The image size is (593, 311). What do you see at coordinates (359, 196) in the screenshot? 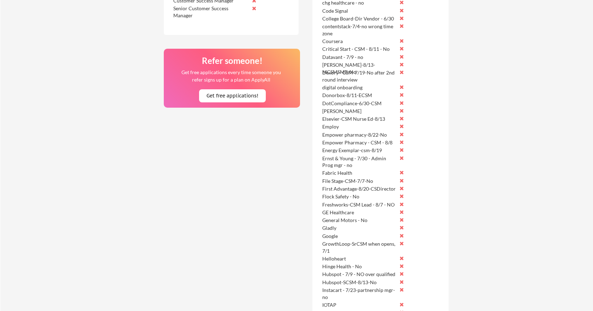
I see `div: Flock Safety - No` at bounding box center [359, 196].